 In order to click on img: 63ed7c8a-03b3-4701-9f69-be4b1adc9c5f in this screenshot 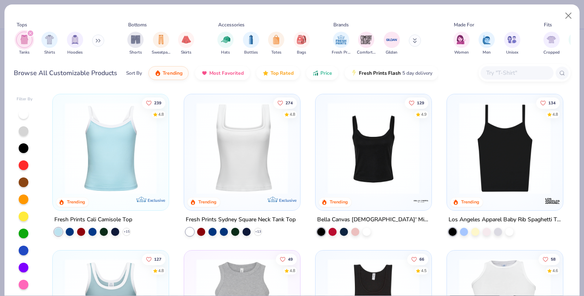, I will do `click(342, 148)`.